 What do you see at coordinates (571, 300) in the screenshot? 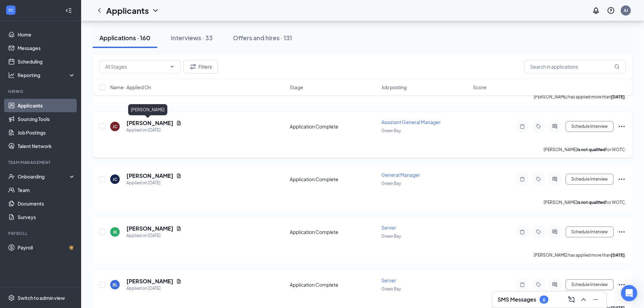
I see `button: ComposeMessage` at bounding box center [571, 300].